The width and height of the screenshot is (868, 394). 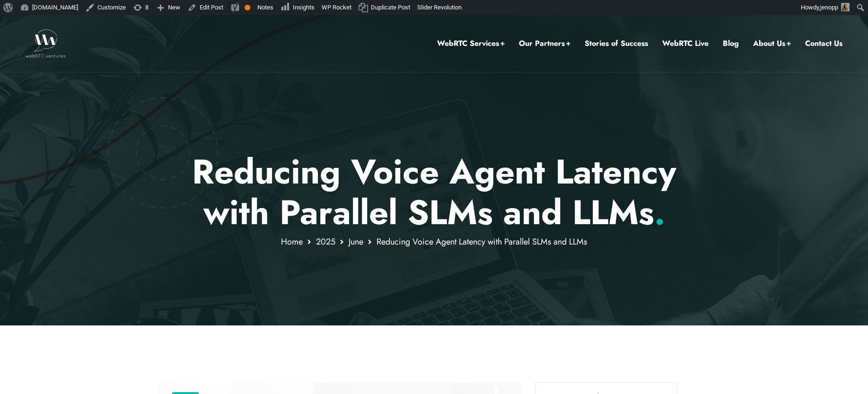 What do you see at coordinates (326, 241) in the screenshot?
I see `span: 2025` at bounding box center [326, 241].